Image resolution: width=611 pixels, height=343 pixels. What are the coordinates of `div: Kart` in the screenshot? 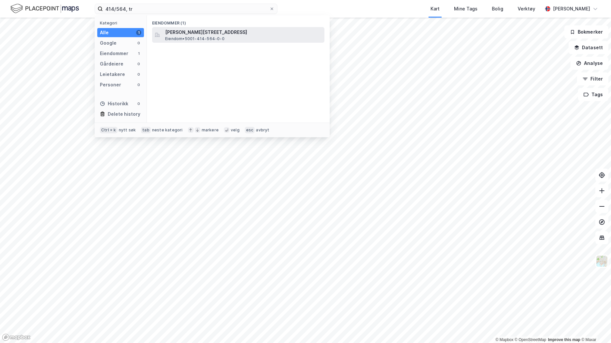 It's located at (435, 9).